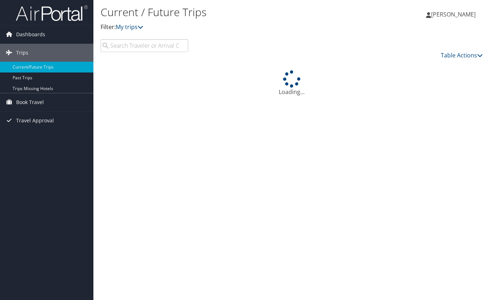 The height and width of the screenshot is (300, 490). What do you see at coordinates (31, 34) in the screenshot?
I see `span: Dashboards` at bounding box center [31, 34].